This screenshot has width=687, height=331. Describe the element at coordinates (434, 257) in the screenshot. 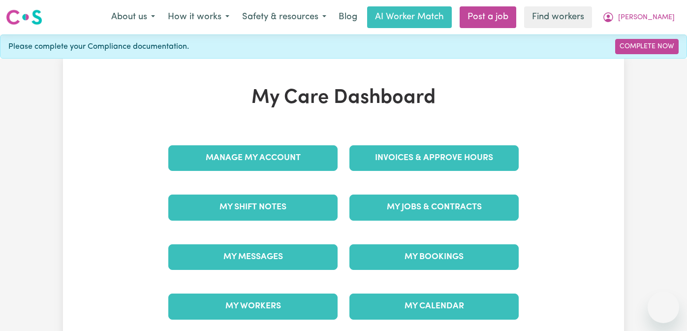

I see `a: My Bookings` at that location.